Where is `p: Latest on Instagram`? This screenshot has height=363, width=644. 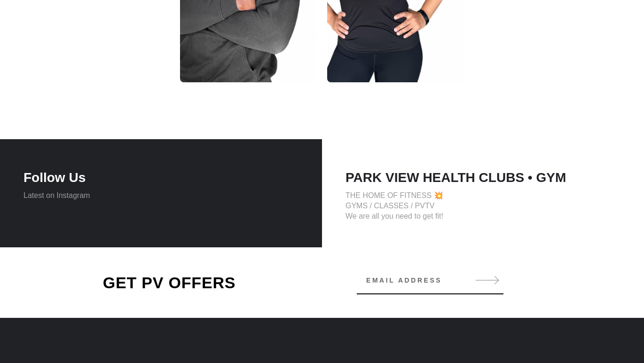
p: Latest on Instagram is located at coordinates (161, 195).